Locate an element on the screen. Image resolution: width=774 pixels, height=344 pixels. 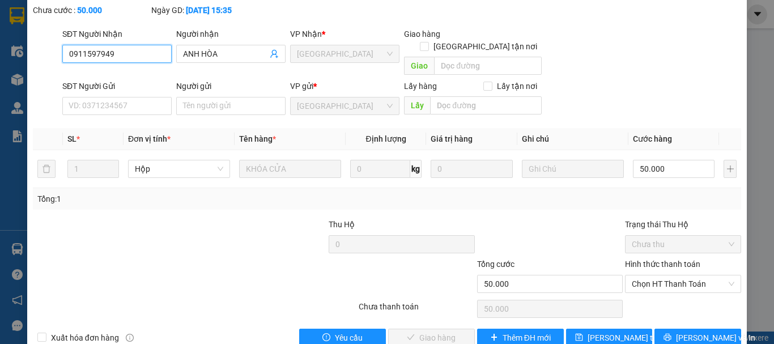
span: exclamation-circle is located at coordinates (326, 338).